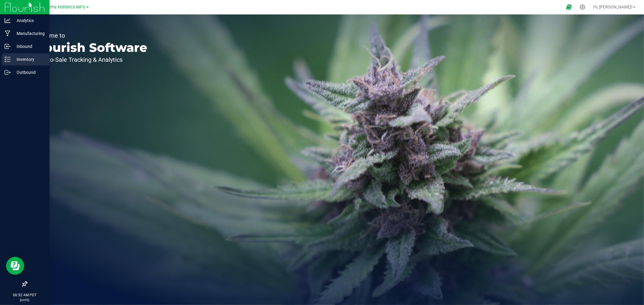 This screenshot has width=644, height=305. What do you see at coordinates (90, 35) in the screenshot?
I see `p: Welcome to` at bounding box center [90, 35].